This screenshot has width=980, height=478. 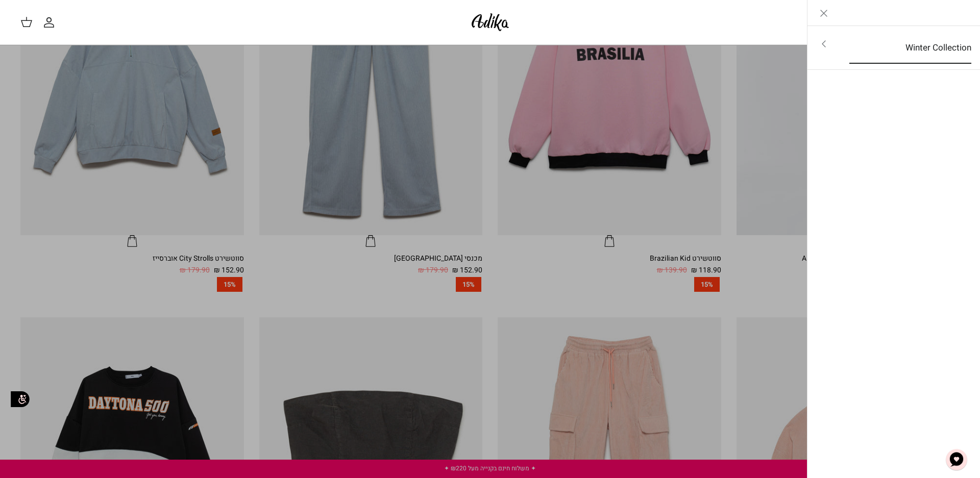 What do you see at coordinates (490, 22) in the screenshot?
I see `a: Adika IL` at bounding box center [490, 22].